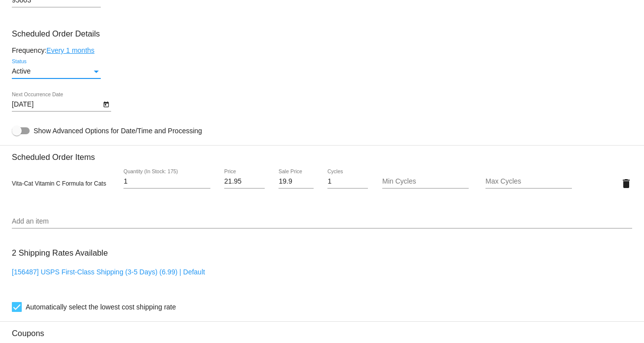 The width and height of the screenshot is (644, 343). I want to click on input: Min Cycles, so click(425, 182).